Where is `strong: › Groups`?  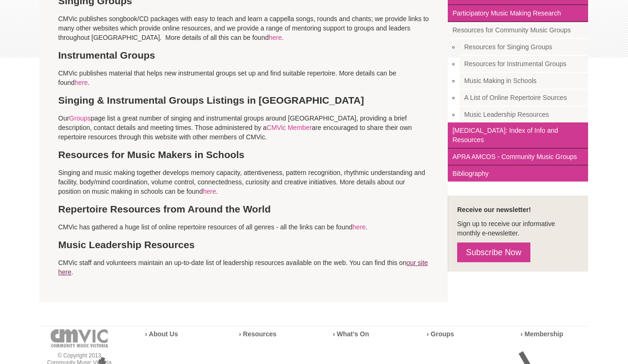
strong: › Groups is located at coordinates (440, 334).